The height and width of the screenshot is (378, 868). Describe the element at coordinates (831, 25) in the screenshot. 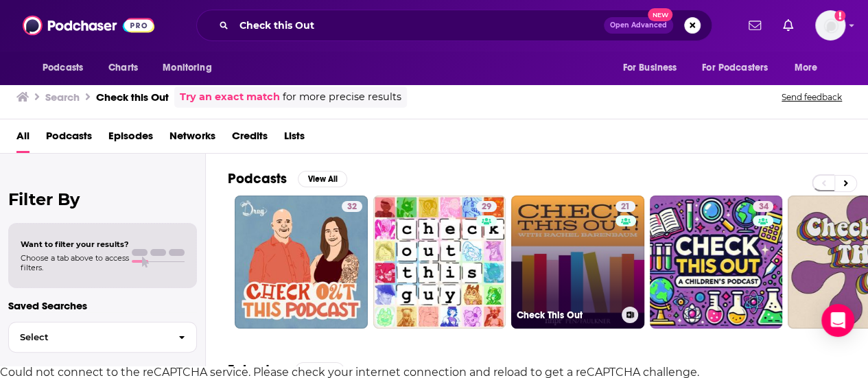

I see `button: Show profile menu` at that location.